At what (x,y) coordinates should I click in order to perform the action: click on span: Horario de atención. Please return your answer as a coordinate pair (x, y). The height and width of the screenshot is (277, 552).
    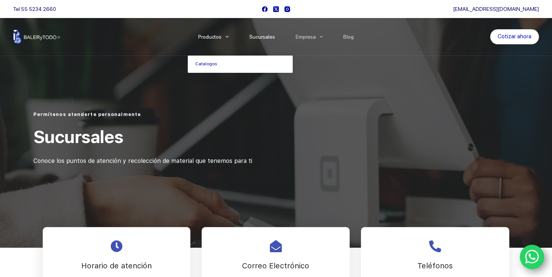
    Looking at the image, I should click on (117, 265).